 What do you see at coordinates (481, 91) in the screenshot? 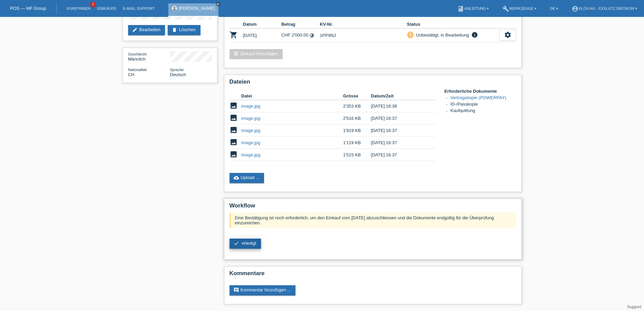
I see `h4: Erforderliche Dokumente` at bounding box center [481, 91].